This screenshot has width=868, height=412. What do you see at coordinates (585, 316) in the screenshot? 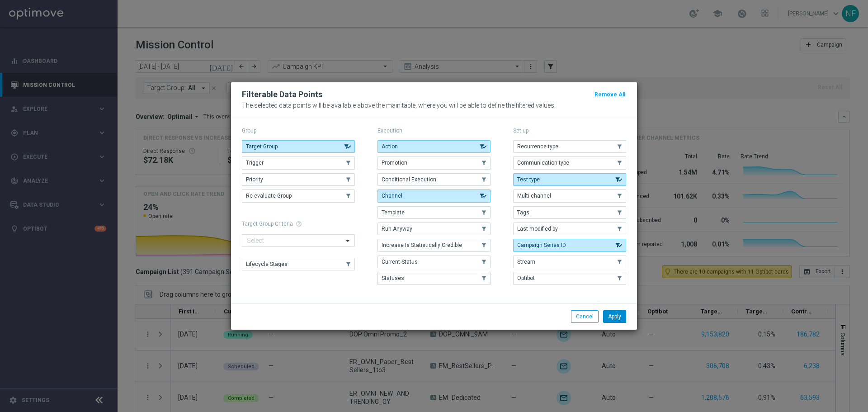
I see `button: Cancel` at bounding box center [585, 316].